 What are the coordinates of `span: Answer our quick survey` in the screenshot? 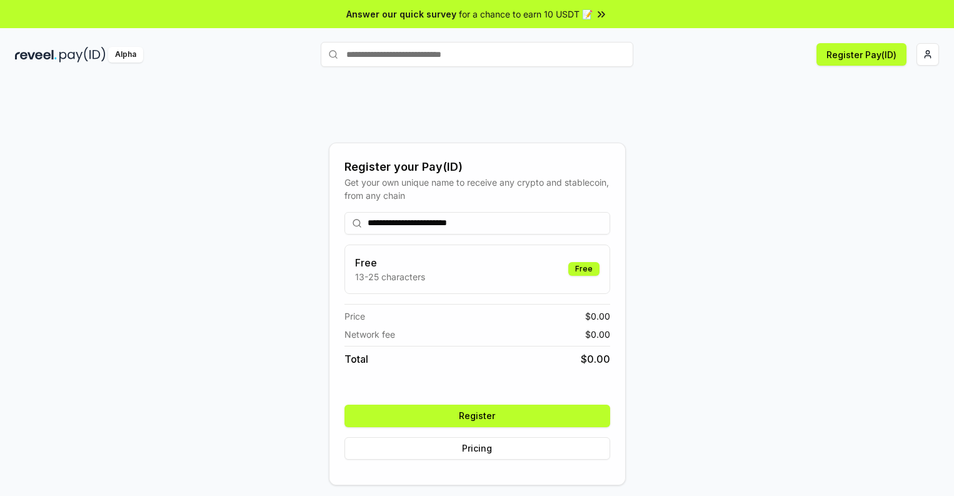 It's located at (401, 14).